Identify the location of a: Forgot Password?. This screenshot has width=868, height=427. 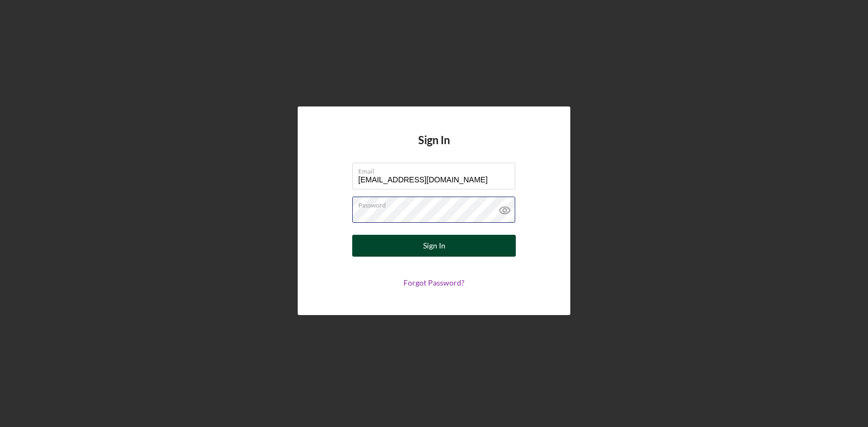
(434, 282).